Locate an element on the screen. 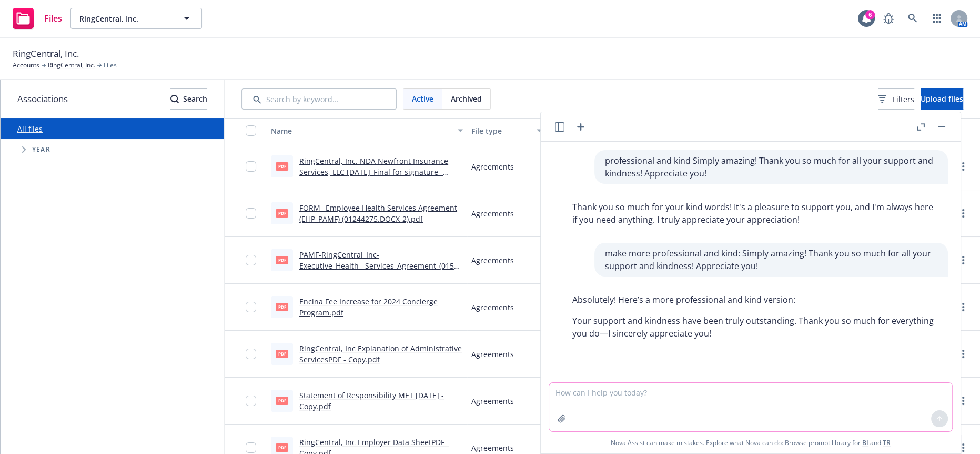  a: TR is located at coordinates (887, 442).